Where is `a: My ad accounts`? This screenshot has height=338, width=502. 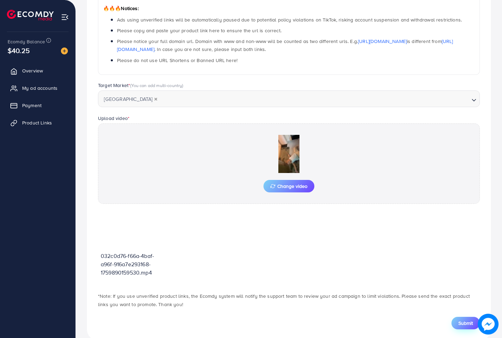 a: My ad accounts is located at coordinates (38, 88).